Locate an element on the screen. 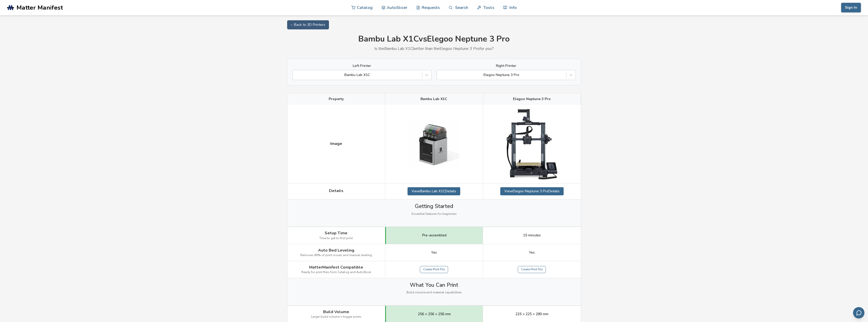 The height and width of the screenshot is (322, 868). span: Auto Bed Leveling is located at coordinates (336, 250).